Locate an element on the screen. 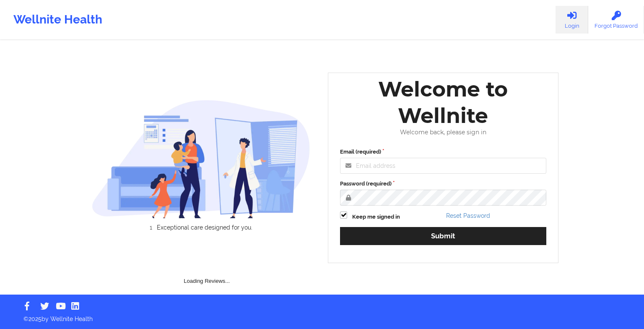  div: Welcome back, please sign in is located at coordinates (443, 132).